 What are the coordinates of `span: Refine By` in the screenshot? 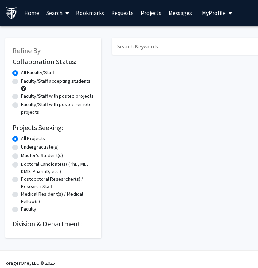 It's located at (26, 50).